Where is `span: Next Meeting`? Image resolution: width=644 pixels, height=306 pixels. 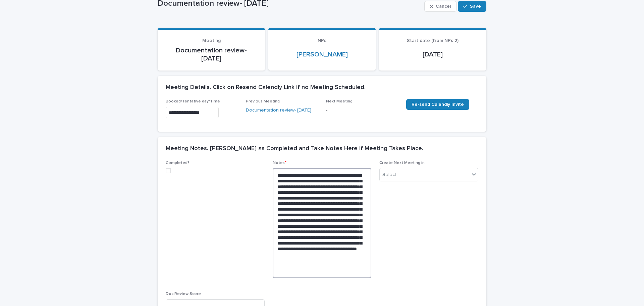 span: Next Meeting is located at coordinates (339, 101).